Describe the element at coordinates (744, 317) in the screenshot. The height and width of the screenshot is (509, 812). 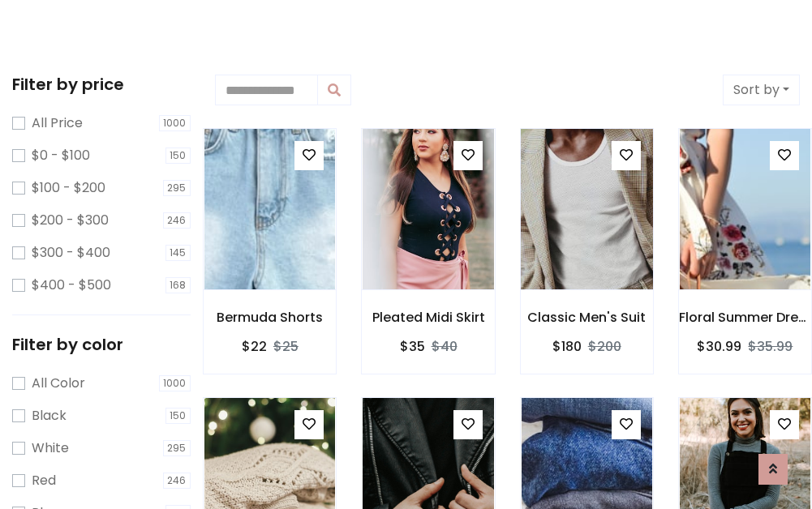
I see `h6: Floral Summer Dress` at that location.